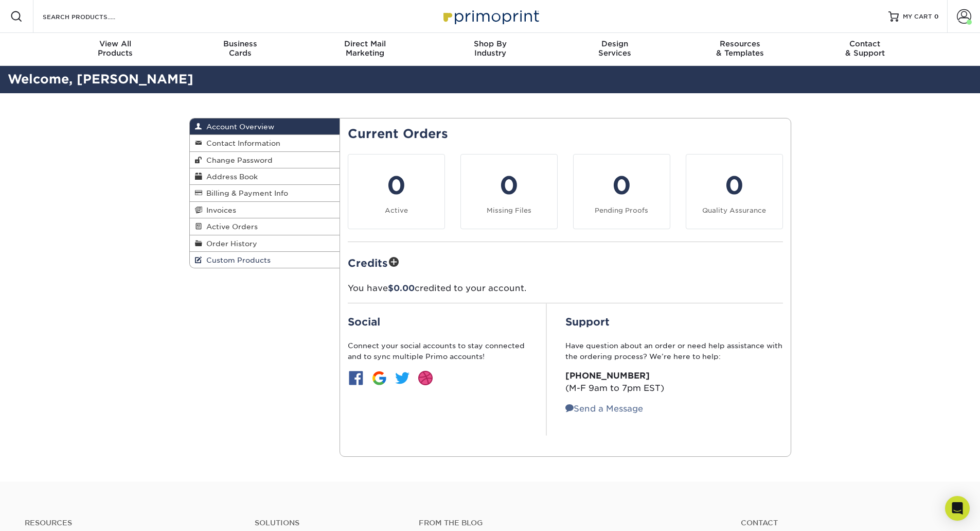 The width and height of the screenshot is (980, 531). What do you see at coordinates (740, 50) in the screenshot?
I see `a: Resources& Templates` at bounding box center [740, 50].